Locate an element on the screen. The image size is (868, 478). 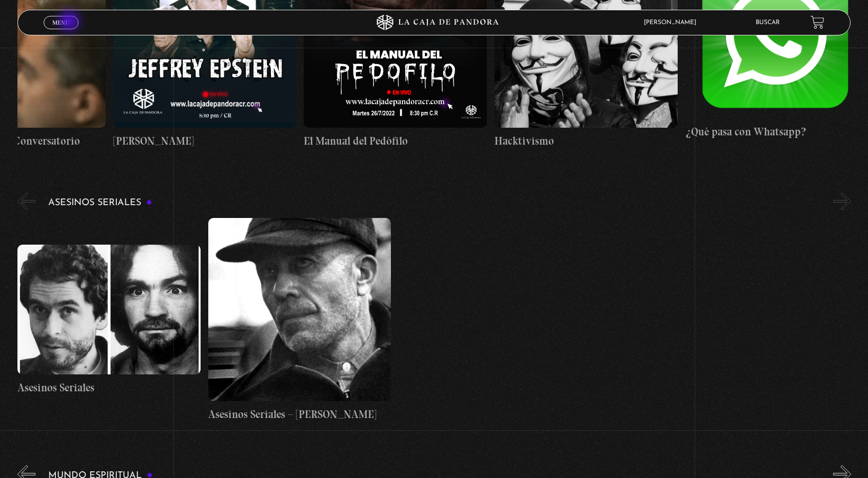
h4: Hacktivismo is located at coordinates (585, 141).